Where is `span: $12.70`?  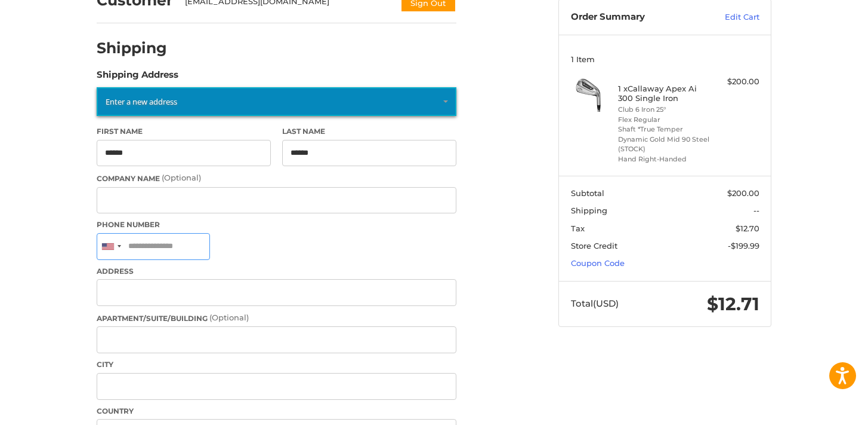 span: $12.70 is located at coordinates (748, 228).